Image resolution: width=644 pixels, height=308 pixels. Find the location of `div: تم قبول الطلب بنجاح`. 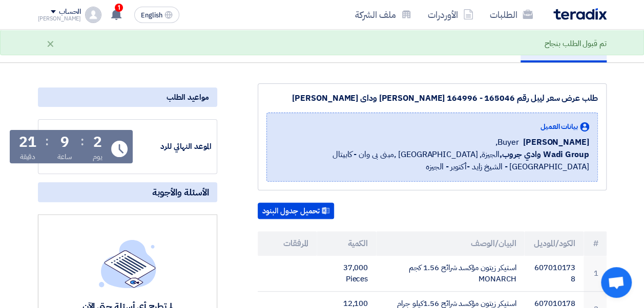

div: تم قبول الطلب بنجاح is located at coordinates (575, 44).